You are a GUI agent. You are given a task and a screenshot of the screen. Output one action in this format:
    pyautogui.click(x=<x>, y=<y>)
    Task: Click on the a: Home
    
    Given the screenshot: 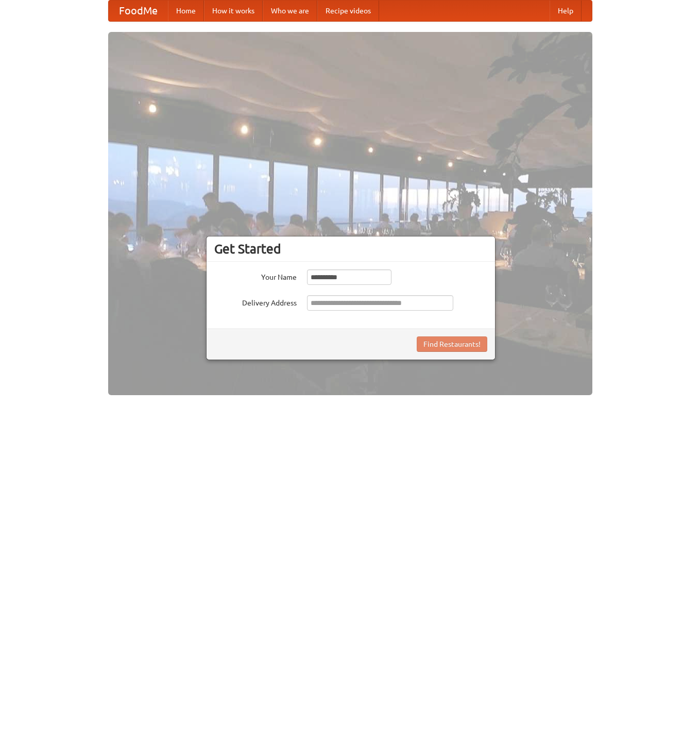 What is the action you would take?
    pyautogui.click(x=186, y=11)
    